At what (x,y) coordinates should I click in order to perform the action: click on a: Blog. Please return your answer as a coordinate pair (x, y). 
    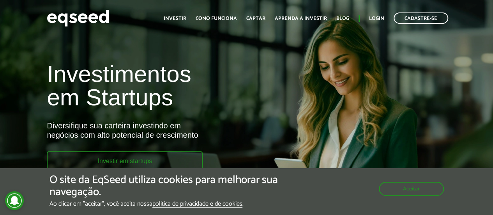
    Looking at the image, I should click on (343, 18).